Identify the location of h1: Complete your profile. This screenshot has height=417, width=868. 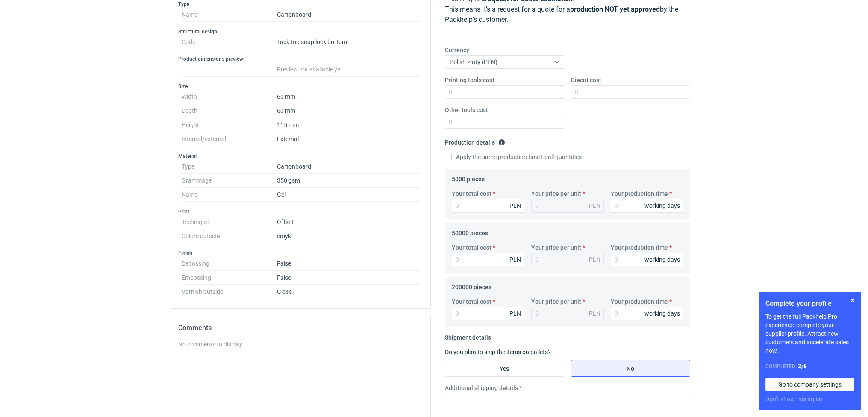
(811, 304).